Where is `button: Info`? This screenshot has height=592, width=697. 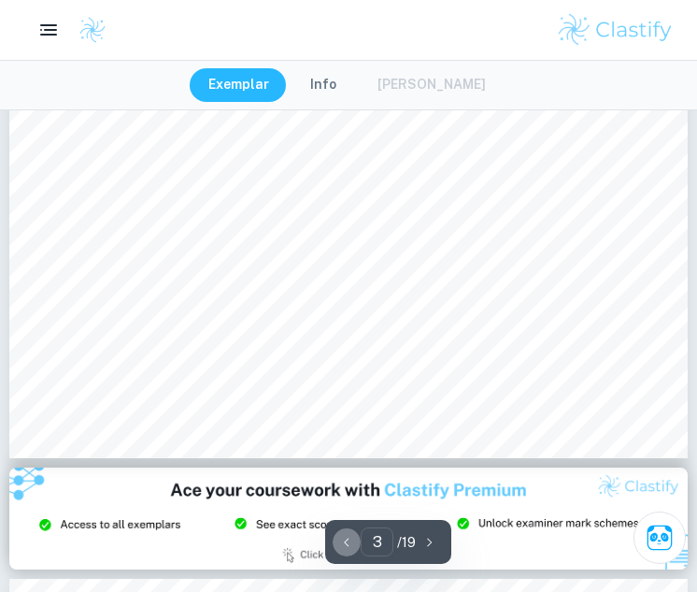
button: Info is located at coordinates (323, 85).